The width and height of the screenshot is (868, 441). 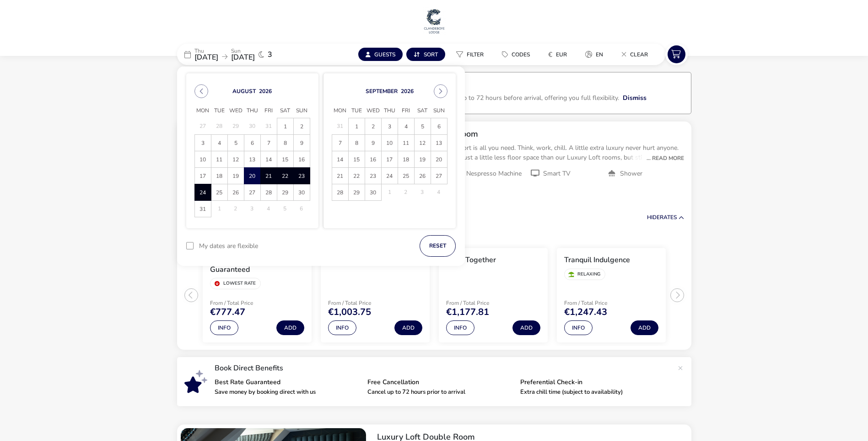 What do you see at coordinates (302, 127) in the screenshot?
I see `td: 2` at bounding box center [302, 127].